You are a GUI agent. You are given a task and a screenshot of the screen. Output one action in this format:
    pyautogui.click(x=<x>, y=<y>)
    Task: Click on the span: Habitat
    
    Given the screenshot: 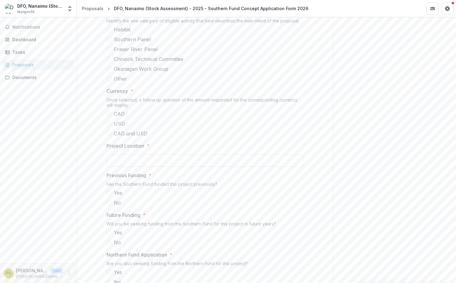 What is the action you would take?
    pyautogui.click(x=122, y=30)
    